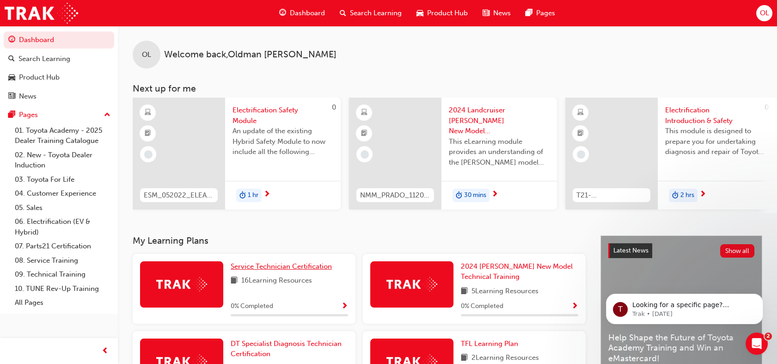 The image size is (777, 364). I want to click on a: DT Specialist Diagnosis Technician Certification, so click(289, 348).